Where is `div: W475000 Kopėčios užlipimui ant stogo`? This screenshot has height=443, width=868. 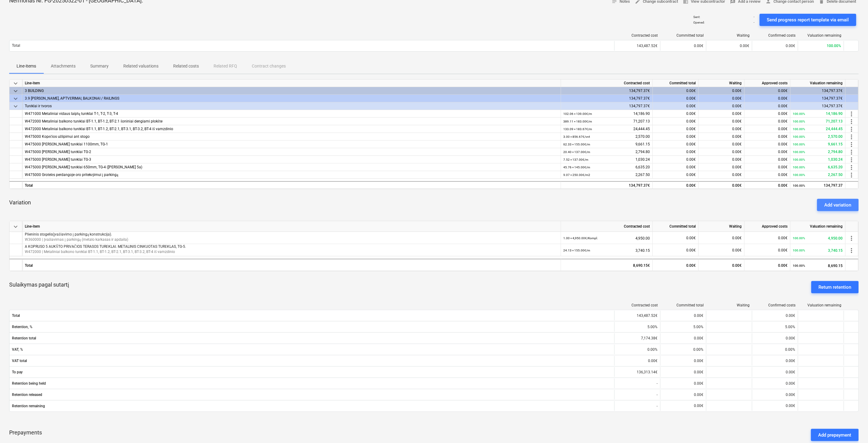
div: W475000 Kopėčios užlipimui ant stogo is located at coordinates (292, 136).